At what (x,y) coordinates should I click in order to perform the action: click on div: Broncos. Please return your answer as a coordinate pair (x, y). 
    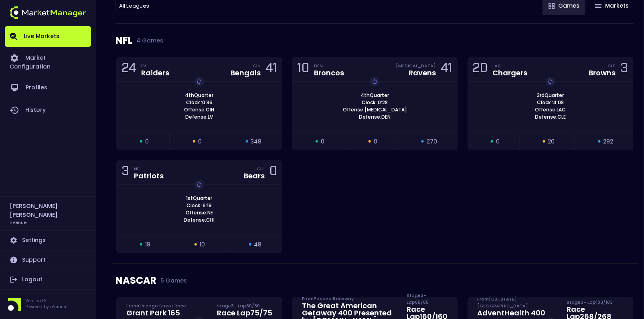
    Looking at the image, I should click on (329, 73).